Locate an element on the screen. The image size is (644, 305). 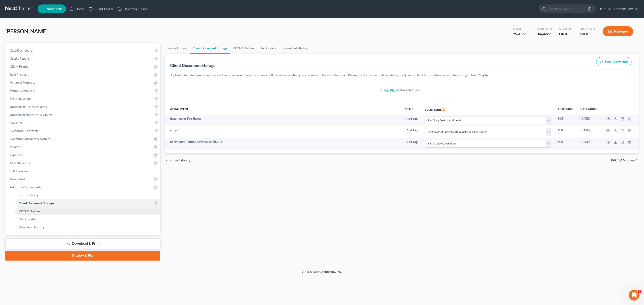
div: 2025 © NextChapterBK, INC is located at coordinates (322, 274).